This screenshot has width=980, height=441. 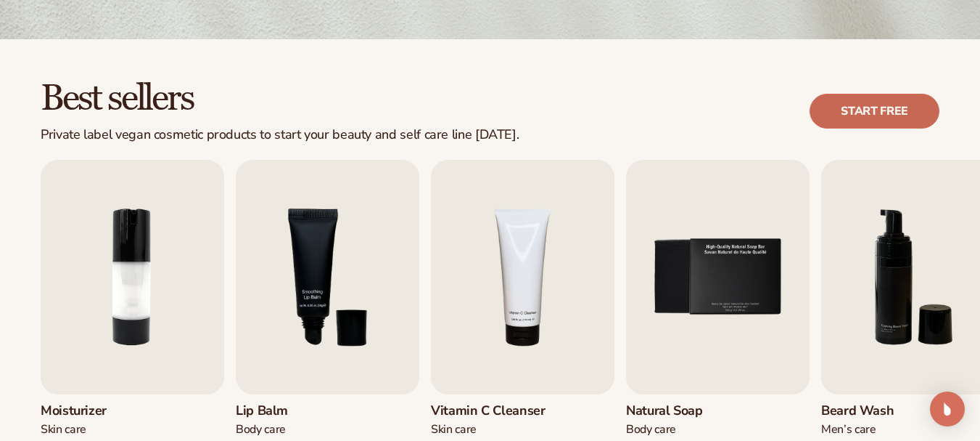 What do you see at coordinates (280, 411) in the screenshot?
I see `h3: Lip Balm` at bounding box center [280, 411].